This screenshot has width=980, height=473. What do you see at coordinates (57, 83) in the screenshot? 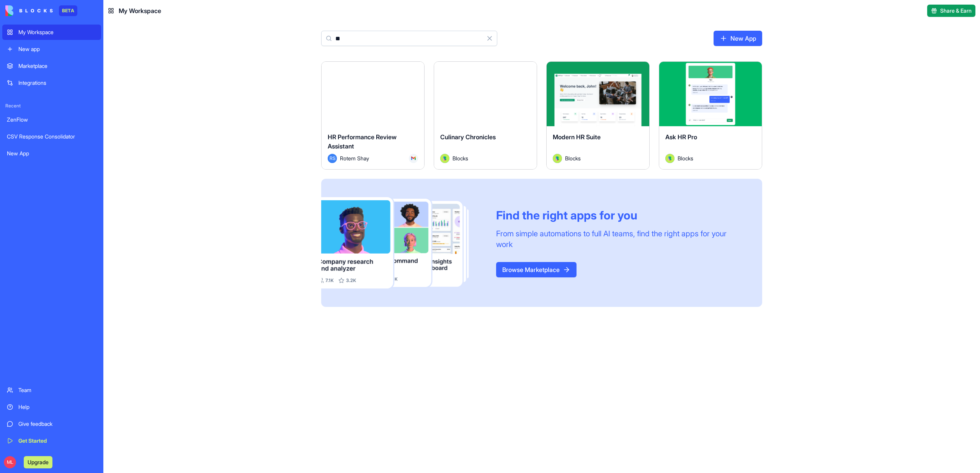
I see `div: Integrations` at bounding box center [57, 83].